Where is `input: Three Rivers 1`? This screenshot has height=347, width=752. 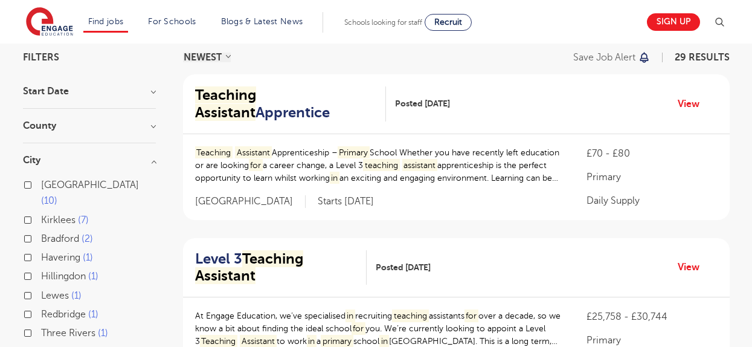 input: Three Rivers 1 is located at coordinates (45, 331).